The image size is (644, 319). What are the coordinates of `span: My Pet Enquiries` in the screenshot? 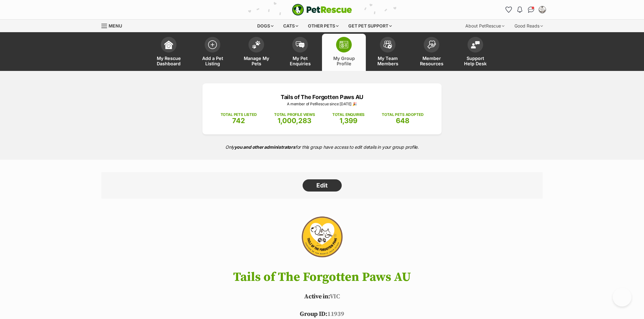 It's located at (300, 61).